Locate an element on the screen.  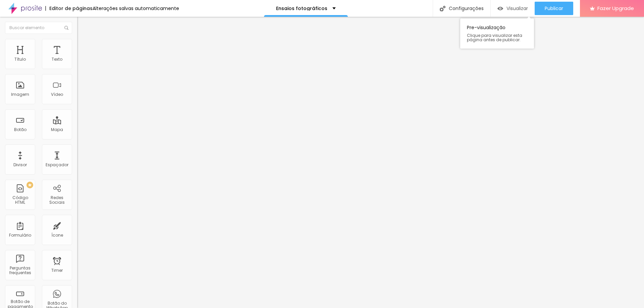
div: Perguntas frequentes is located at coordinates (20, 271).